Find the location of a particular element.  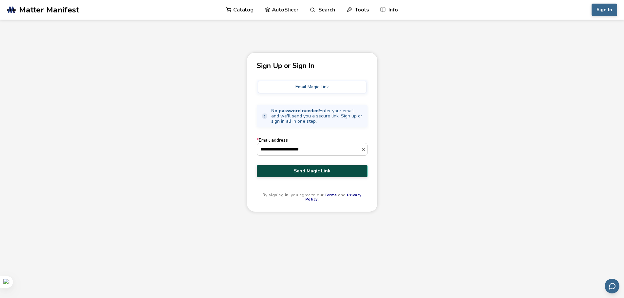

span: Send Magic Link is located at coordinates (312, 171).